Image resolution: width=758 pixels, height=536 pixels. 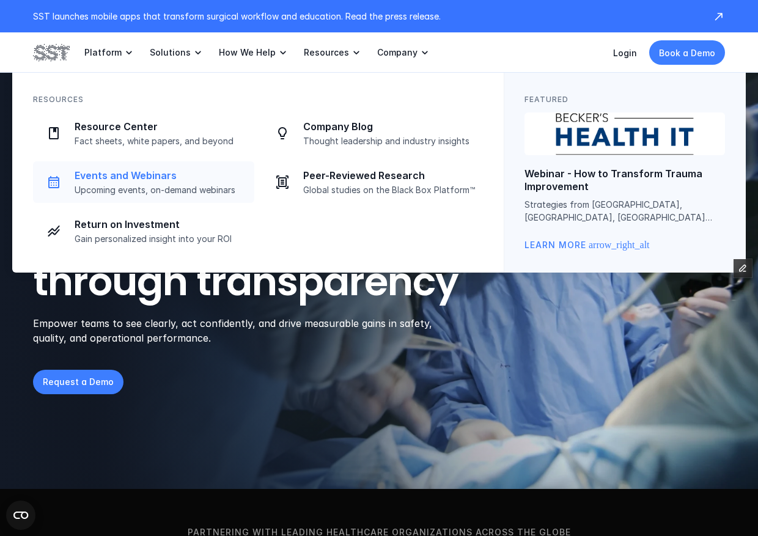 What do you see at coordinates (161, 239) in the screenshot?
I see `p: Gain personalized insight into your ROI` at bounding box center [161, 239].